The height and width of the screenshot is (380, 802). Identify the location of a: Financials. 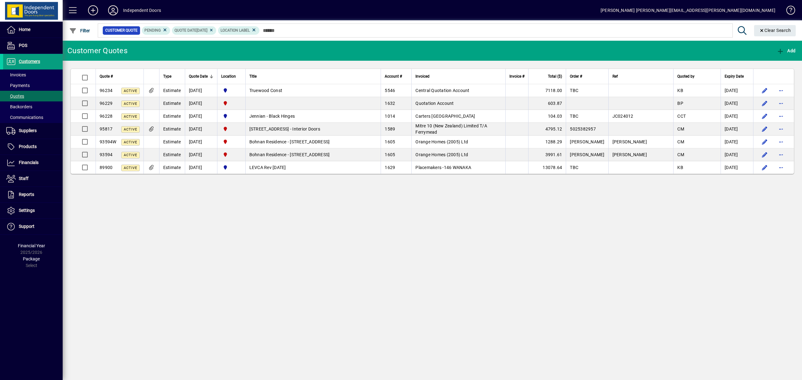
(33, 163).